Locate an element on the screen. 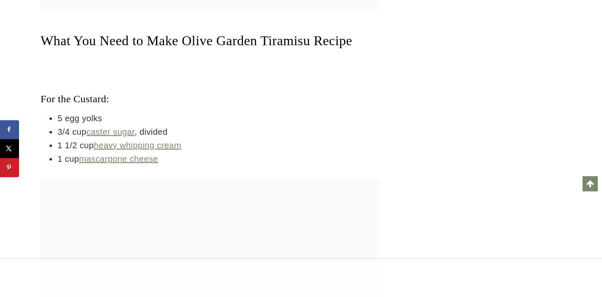  span: What You Need to Make Olive Garden Tiramisu Recipe is located at coordinates (196, 41).